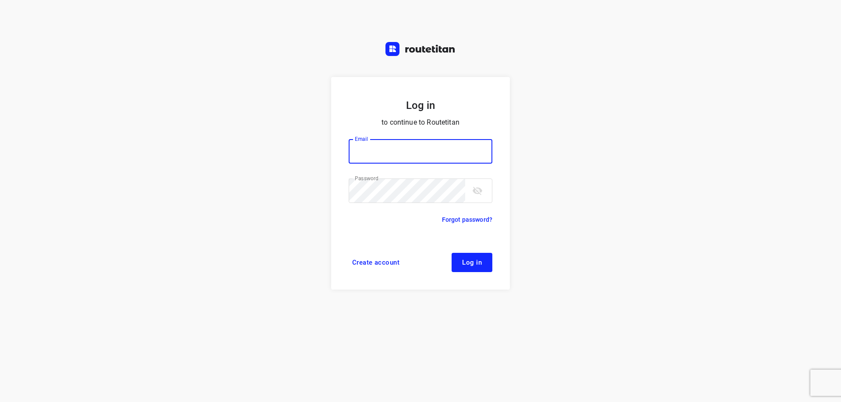  I want to click on span: Create account, so click(376, 263).